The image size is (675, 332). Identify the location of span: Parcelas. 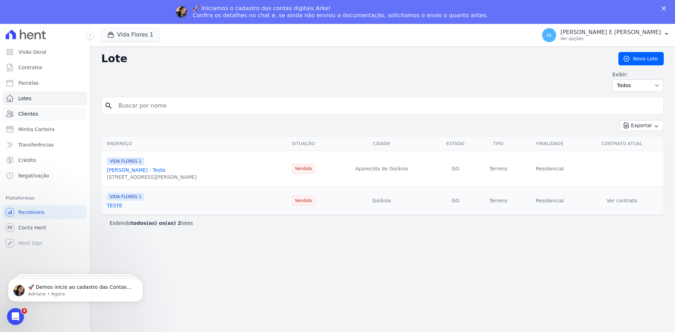
(28, 83).